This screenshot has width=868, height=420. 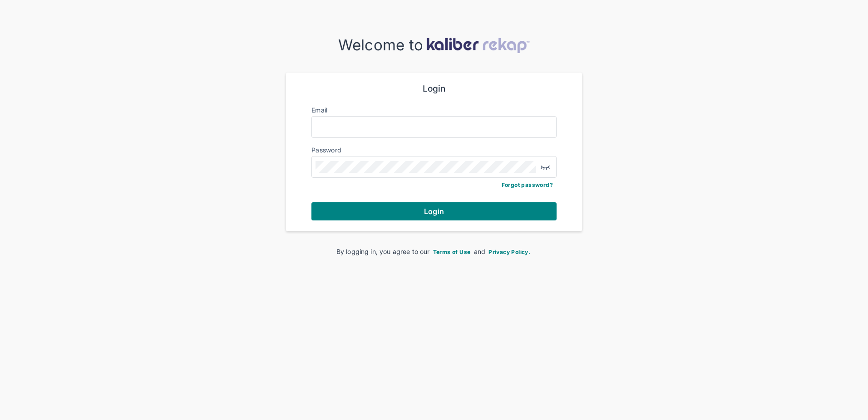 What do you see at coordinates (545, 167) in the screenshot?
I see `img: eye-closed.fa43b6e4.svg` at bounding box center [545, 167].